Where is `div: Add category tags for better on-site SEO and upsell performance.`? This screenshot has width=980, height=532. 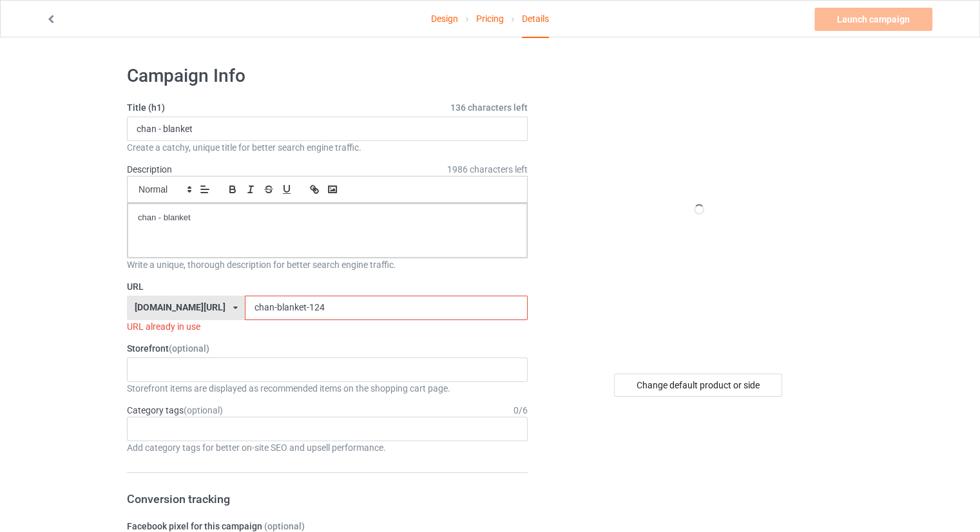 div: Add category tags for better on-site SEO and upsell performance. is located at coordinates (327, 447).